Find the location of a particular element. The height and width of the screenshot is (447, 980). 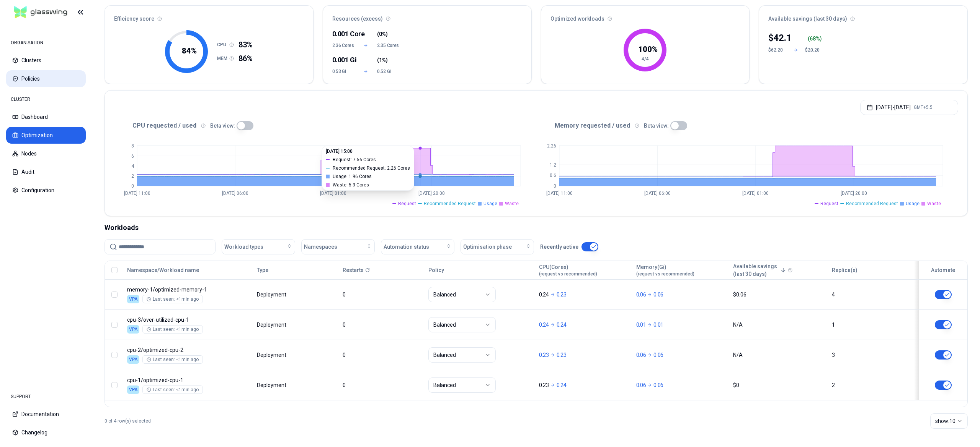

button: Clusters is located at coordinates (46, 60).